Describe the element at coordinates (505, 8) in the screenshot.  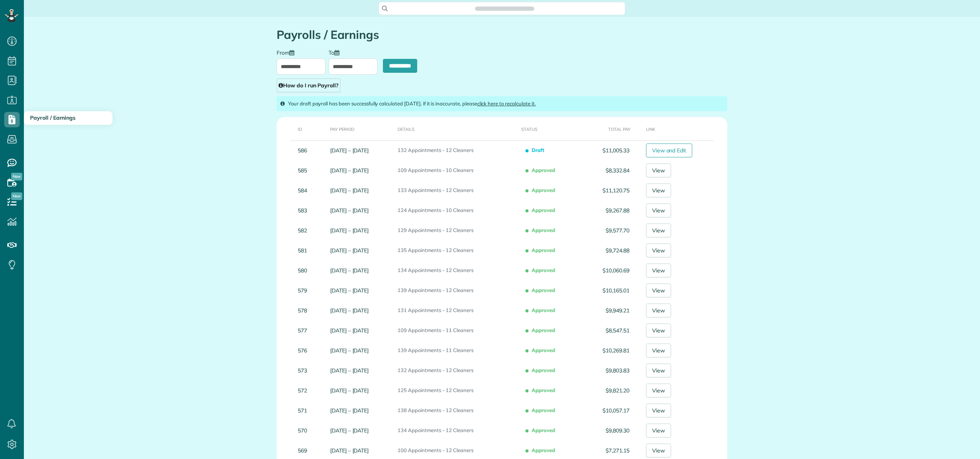
I see `span: Search ZenMaid…` at that location.